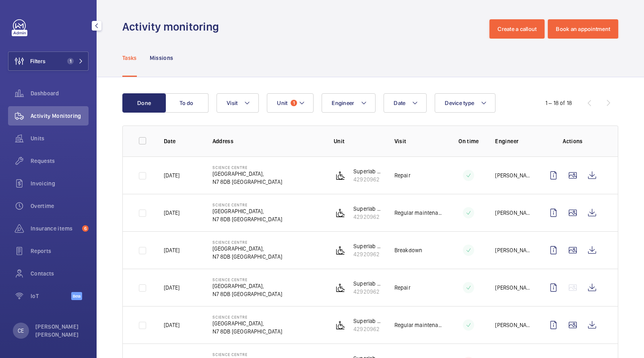 The height and width of the screenshot is (358, 644). Describe the element at coordinates (20, 331) in the screenshot. I see `p: CE` at that location.